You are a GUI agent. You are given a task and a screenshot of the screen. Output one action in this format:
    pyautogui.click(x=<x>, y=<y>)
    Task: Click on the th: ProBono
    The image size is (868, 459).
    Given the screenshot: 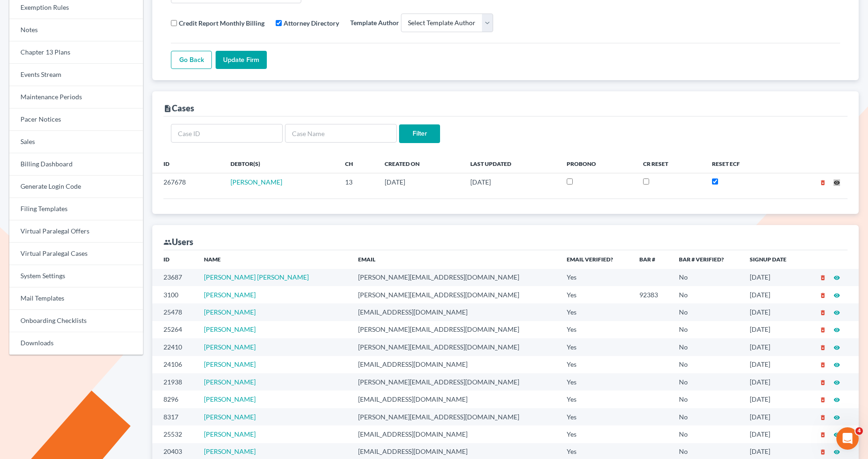 What is the action you would take?
    pyautogui.click(x=597, y=163)
    